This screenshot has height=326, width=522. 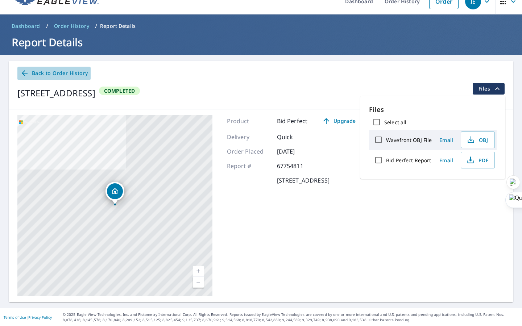 What do you see at coordinates (478, 140) in the screenshot?
I see `button: OBJ` at bounding box center [478, 140].